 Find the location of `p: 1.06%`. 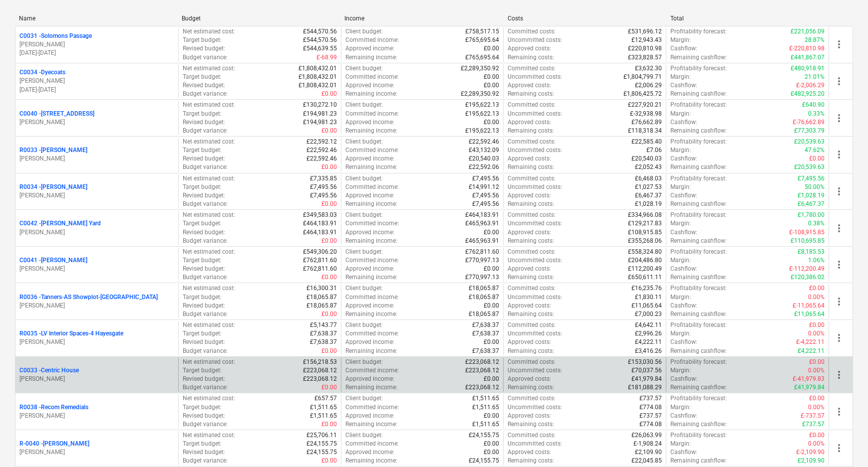

p: 1.06% is located at coordinates (816, 261).